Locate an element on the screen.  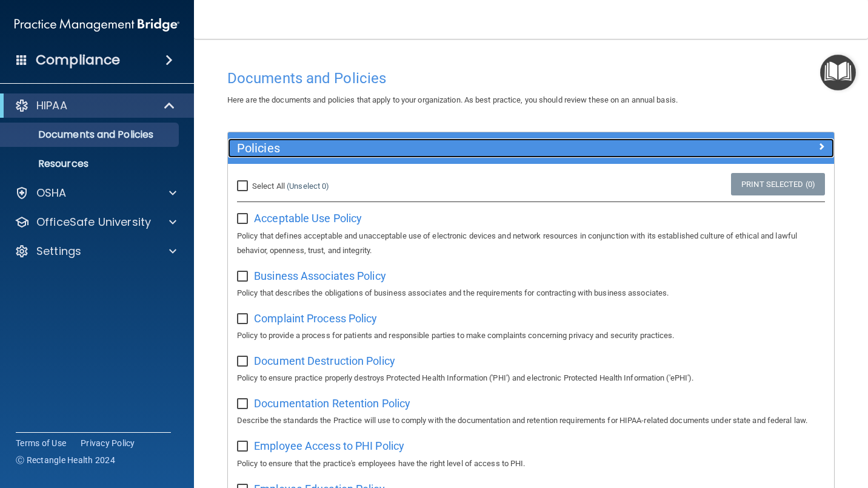
span: Ⓒ Rectangle Health 2024 is located at coordinates (66, 460).